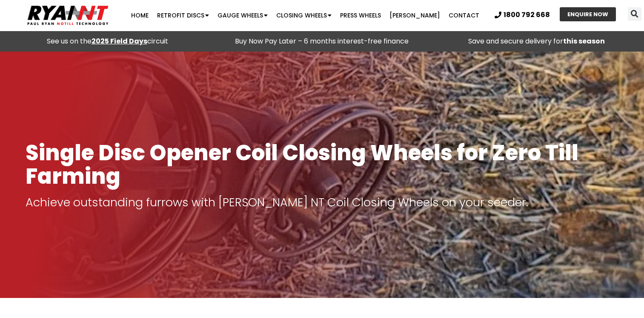 Image resolution: width=644 pixels, height=318 pixels. I want to click on p: Buy Now Pay Later – 6 months interest-free finance, so click(322, 42).